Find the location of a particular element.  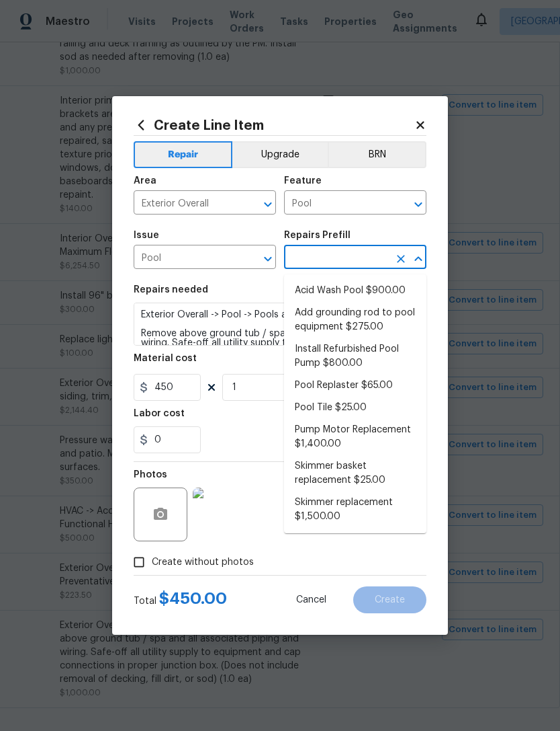

span: $ 450.00 is located at coordinates (193, 599).